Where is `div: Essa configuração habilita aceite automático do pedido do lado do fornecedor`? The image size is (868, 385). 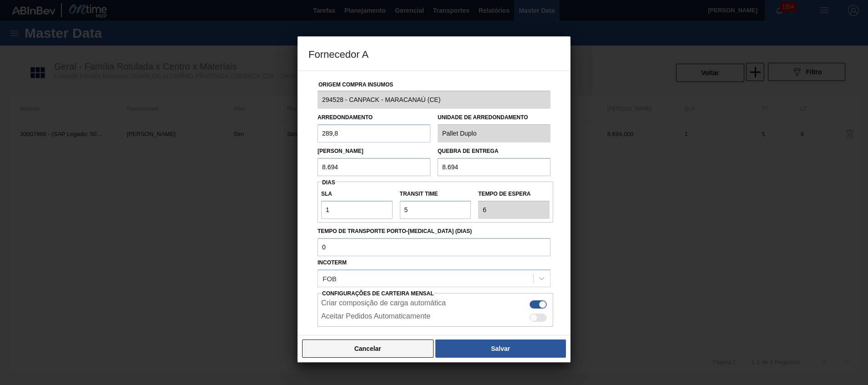
div: Essa configuração habilita aceite automático do pedido do lado do fornecedor is located at coordinates (435, 317).